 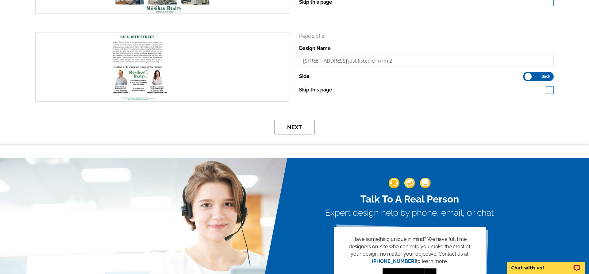 What do you see at coordinates (410, 213) in the screenshot?
I see `h3: Expert design help by phone, email, or chat` at bounding box center [410, 213].